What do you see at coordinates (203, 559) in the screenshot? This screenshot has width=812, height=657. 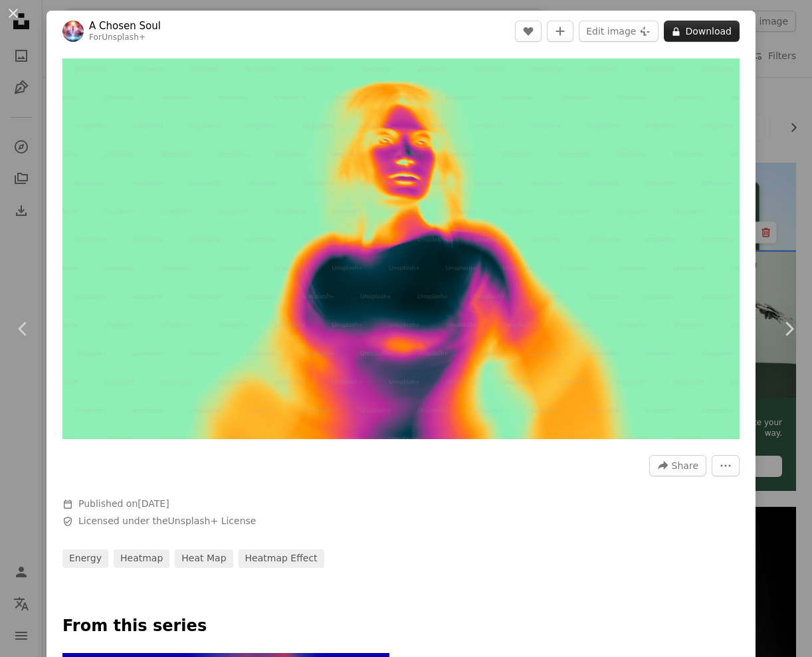 I see `a: heat map` at bounding box center [203, 559].